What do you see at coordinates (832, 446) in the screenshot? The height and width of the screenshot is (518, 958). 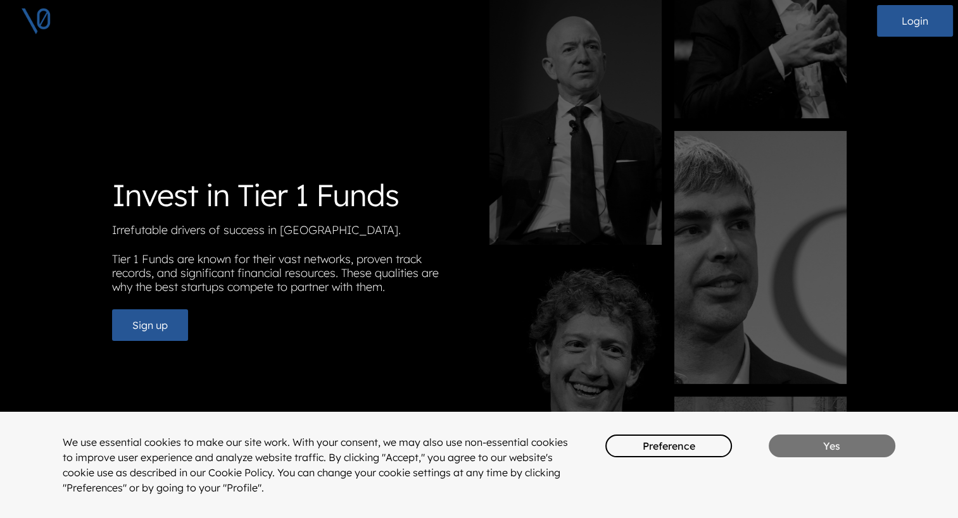 I see `button: Yes` at bounding box center [832, 446].